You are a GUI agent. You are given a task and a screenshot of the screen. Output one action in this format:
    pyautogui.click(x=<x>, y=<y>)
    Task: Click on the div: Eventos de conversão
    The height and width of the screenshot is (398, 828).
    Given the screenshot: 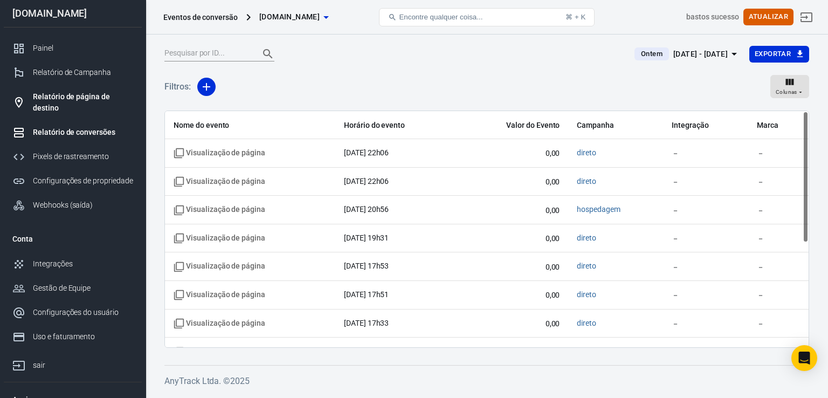 What is the action you would take?
    pyautogui.click(x=200, y=17)
    